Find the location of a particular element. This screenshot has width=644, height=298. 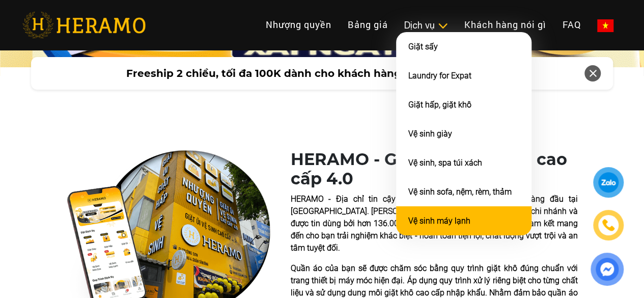

a: Bảng giá is located at coordinates (367, 25).